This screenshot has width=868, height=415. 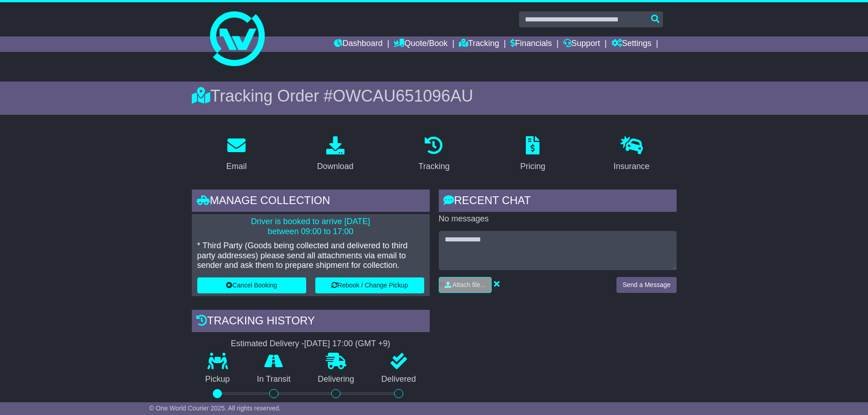 What do you see at coordinates (336, 167) in the screenshot?
I see `div: Download` at bounding box center [336, 167].